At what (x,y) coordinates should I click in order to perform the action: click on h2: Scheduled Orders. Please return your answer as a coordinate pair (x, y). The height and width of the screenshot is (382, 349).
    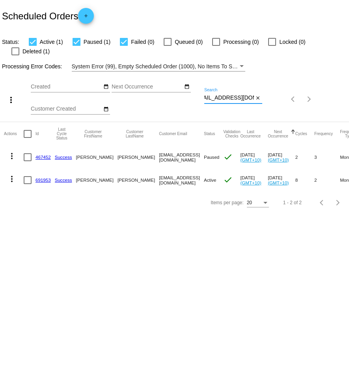
    Looking at the image, I should click on (48, 16).